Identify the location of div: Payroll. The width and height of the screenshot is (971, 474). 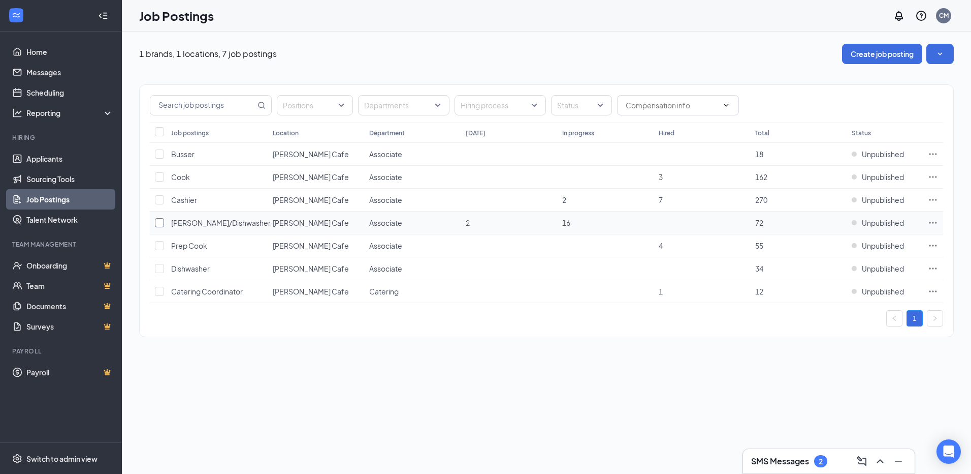
(61, 351).